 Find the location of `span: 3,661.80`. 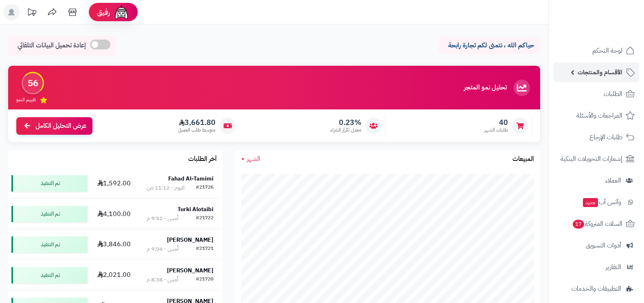

span: 3,661.80 is located at coordinates (197, 122).